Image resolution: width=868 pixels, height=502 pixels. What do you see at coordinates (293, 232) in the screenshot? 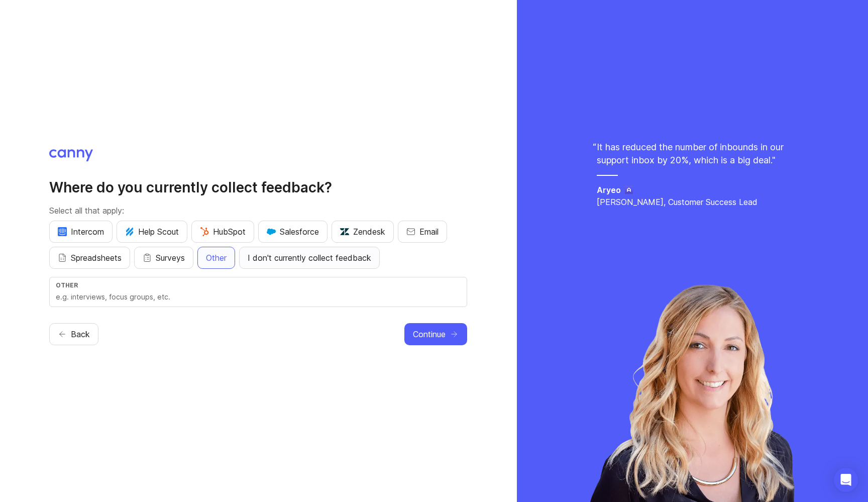
I see `button: Salesforce` at bounding box center [293, 232].